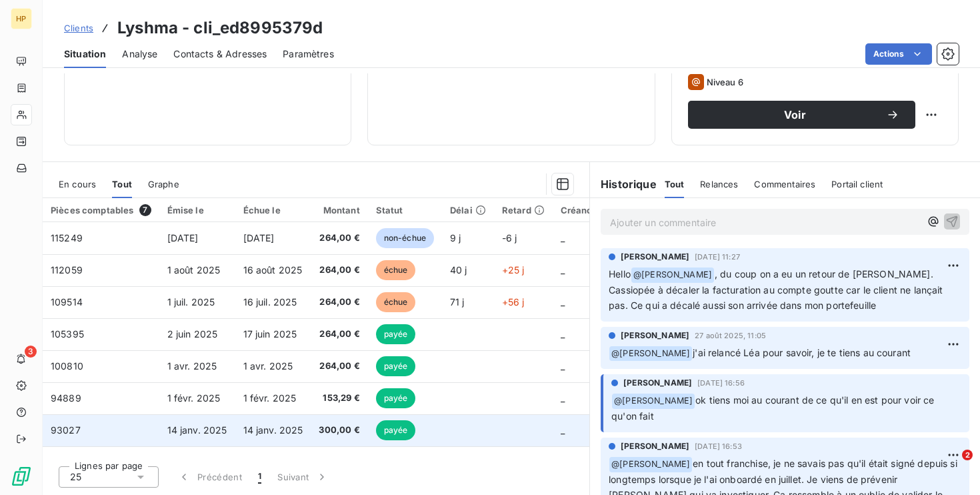 This screenshot has height=495, width=980. Describe the element at coordinates (259, 477) in the screenshot. I see `button: 1` at that location.